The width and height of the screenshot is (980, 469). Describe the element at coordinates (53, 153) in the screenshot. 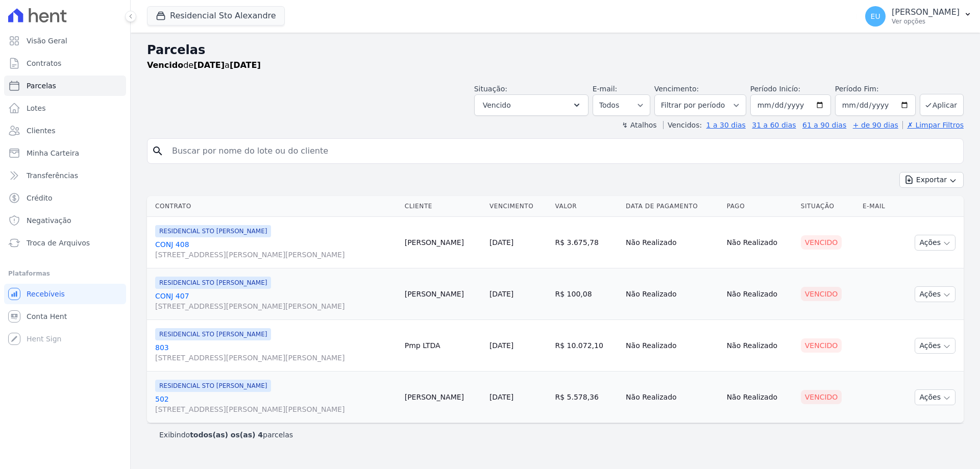

I see `span: Minha Carteira` at that location.